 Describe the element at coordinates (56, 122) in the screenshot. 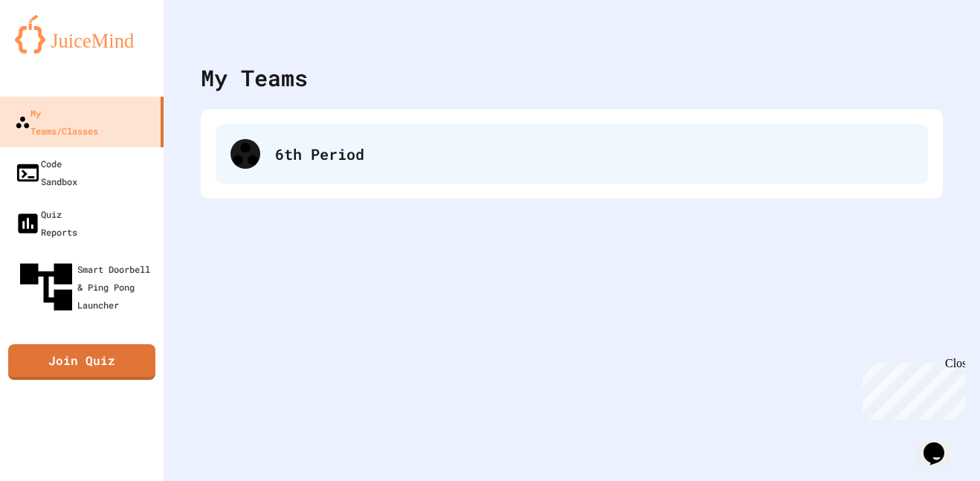

I see `div: My Teams/Classes` at that location.